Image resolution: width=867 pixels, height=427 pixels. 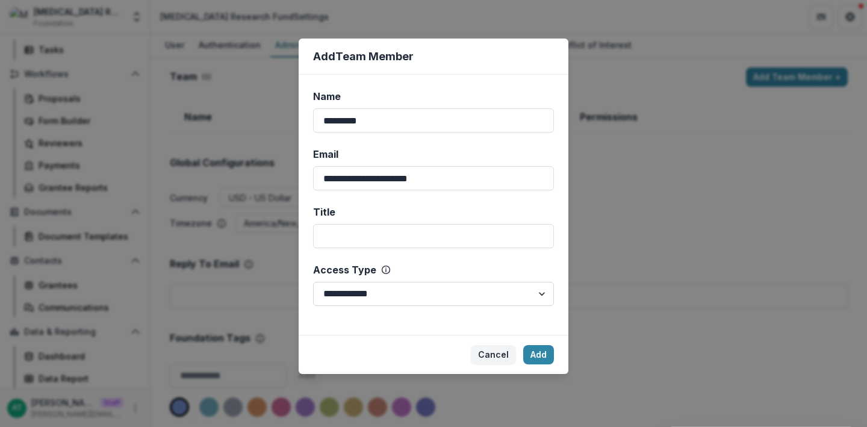 I want to click on span: Access Type, so click(x=344, y=270).